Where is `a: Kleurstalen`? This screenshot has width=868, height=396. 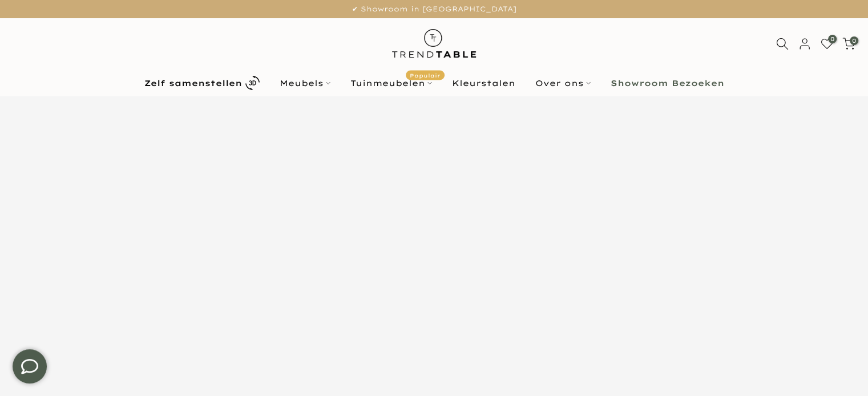 a: Kleurstalen is located at coordinates (484, 83).